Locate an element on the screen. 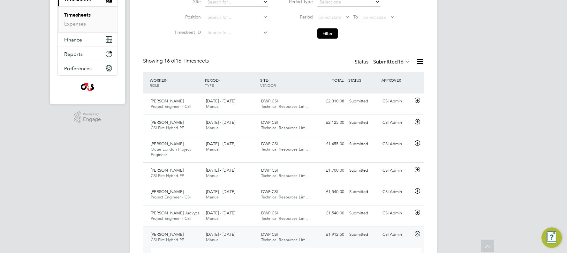  button: Filter is located at coordinates (328, 34).